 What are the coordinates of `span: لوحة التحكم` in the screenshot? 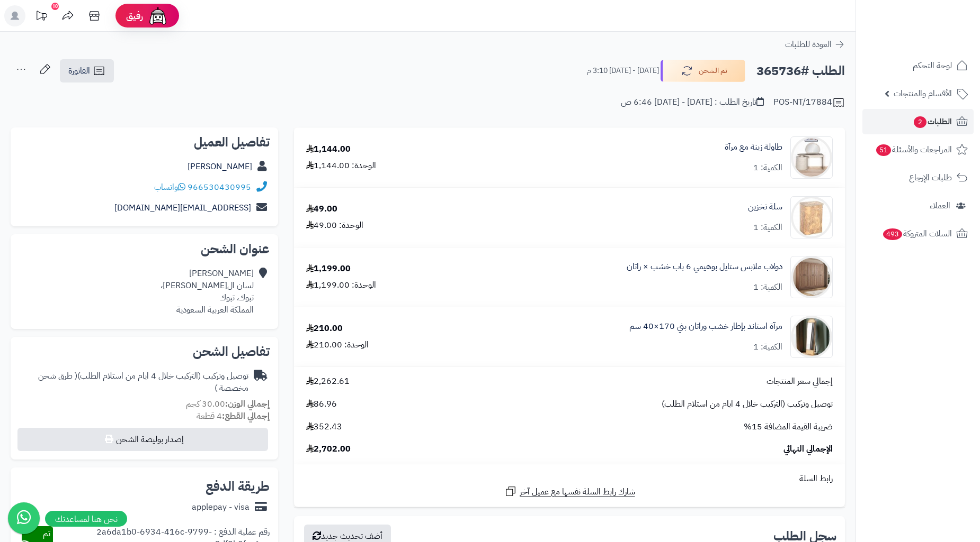 It's located at (932, 66).